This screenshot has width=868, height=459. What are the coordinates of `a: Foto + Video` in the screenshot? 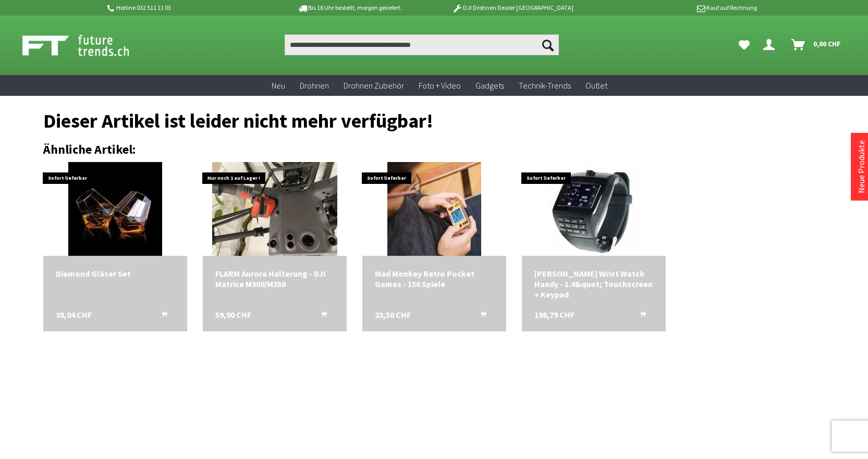 It's located at (439, 86).